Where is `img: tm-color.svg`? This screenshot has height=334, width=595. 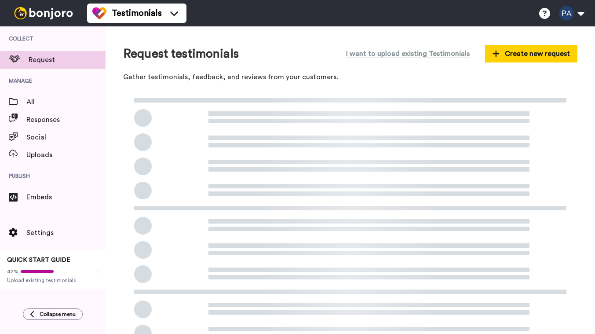
img: tm-color.svg is located at coordinates (99, 13).